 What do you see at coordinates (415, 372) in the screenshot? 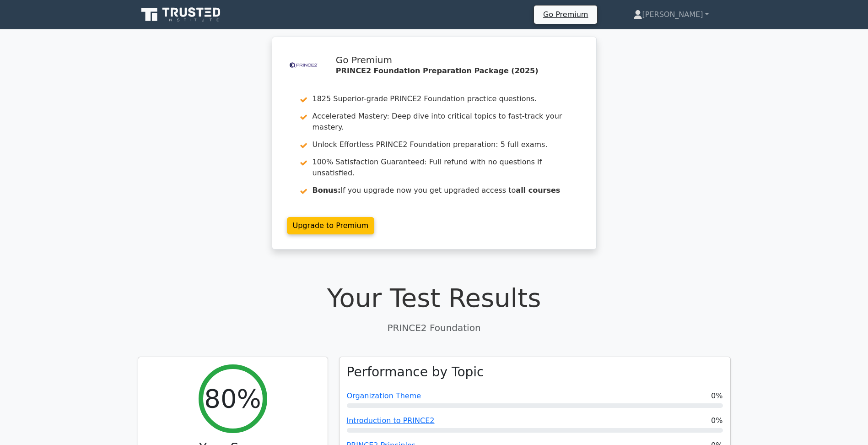
I see `h3: Performance by Topic` at bounding box center [415, 372].